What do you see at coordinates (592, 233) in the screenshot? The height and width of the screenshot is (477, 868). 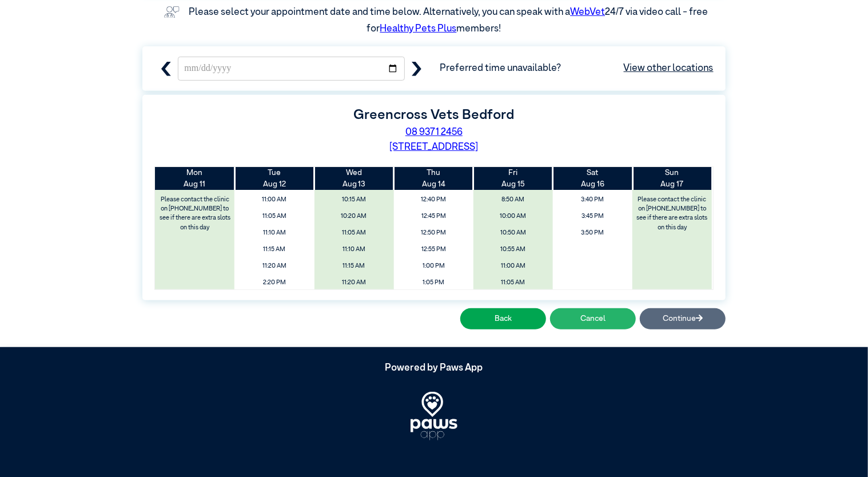 I see `span: 3:50 PM` at bounding box center [592, 233].